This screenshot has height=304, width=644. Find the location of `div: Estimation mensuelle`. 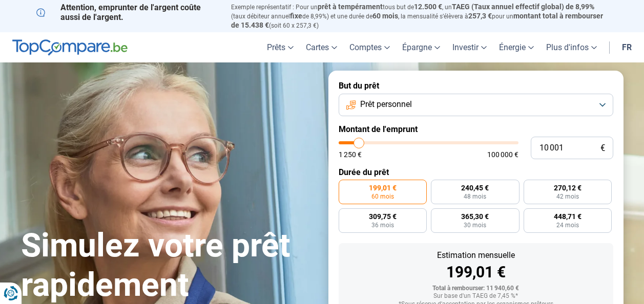

div: Estimation mensuelle is located at coordinates (476, 256).